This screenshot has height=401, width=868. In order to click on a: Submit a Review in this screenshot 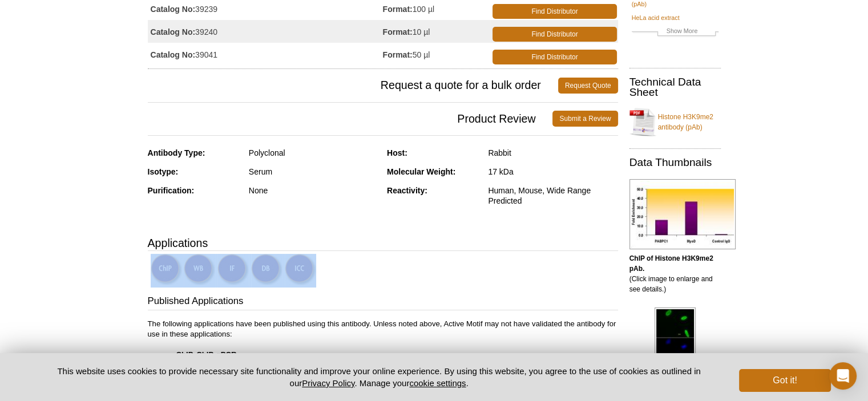, I will do `click(585, 118)`.